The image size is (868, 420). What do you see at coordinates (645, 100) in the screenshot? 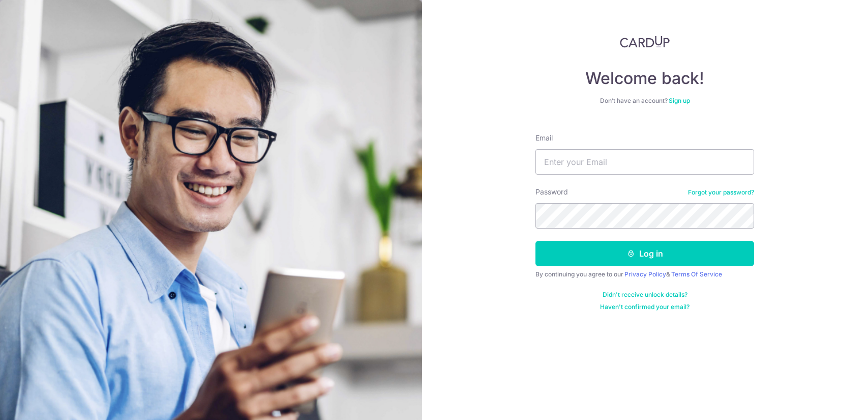
I see `div: Don’t have an account?` at bounding box center [645, 100].